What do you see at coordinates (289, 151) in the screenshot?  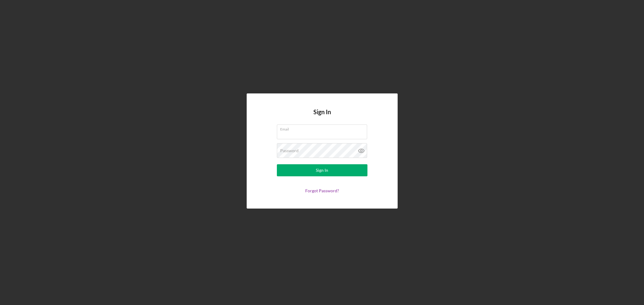 I see `label: Password` at bounding box center [289, 151].